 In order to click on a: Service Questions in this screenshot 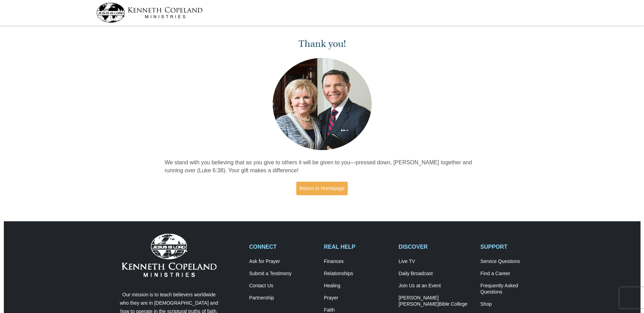, I will do `click(514, 261)`.